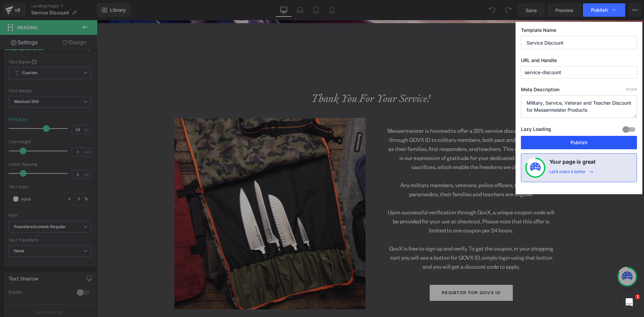  What do you see at coordinates (579, 91) in the screenshot?
I see `label: Meta Description` at bounding box center [579, 91].